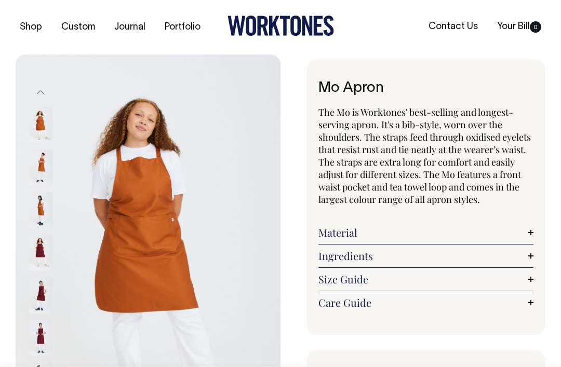 The width and height of the screenshot is (561, 367). Describe the element at coordinates (426, 303) in the screenshot. I see `a: Care Guide` at that location.